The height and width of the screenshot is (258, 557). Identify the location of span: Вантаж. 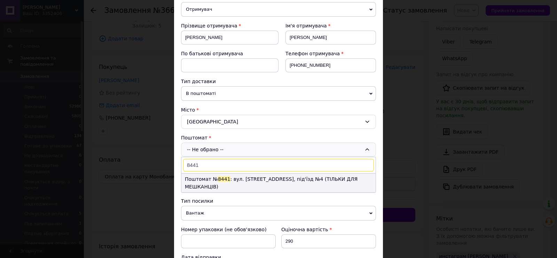
(279, 213).